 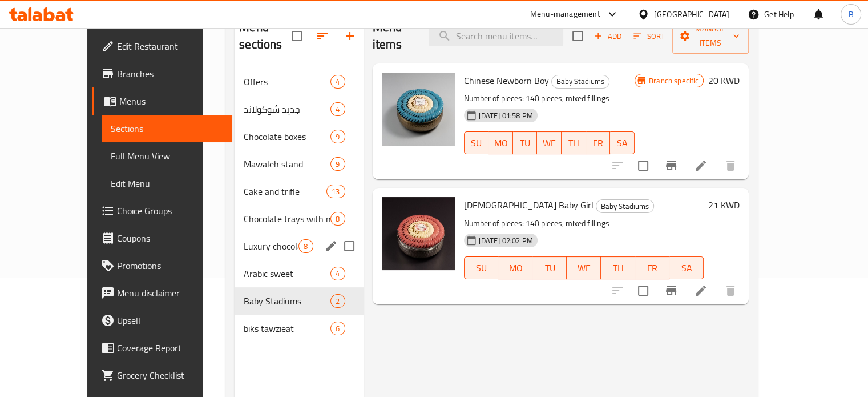 What do you see at coordinates (166, 156) in the screenshot?
I see `span: Full Menu View` at bounding box center [166, 156].